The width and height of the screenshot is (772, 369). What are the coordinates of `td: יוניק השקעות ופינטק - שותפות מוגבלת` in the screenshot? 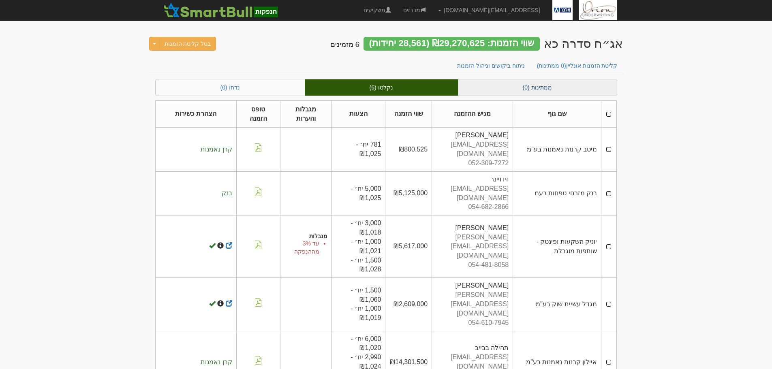 It's located at (557, 247).